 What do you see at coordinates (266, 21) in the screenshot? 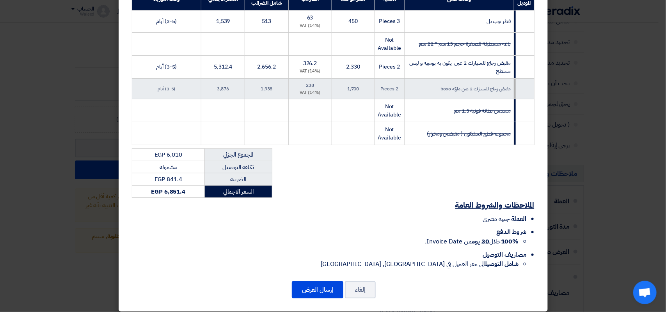
I see `span: 513` at bounding box center [266, 21].